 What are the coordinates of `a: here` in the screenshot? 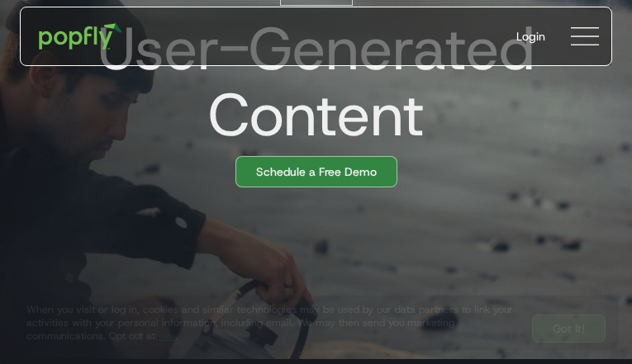 It's located at (165, 336).